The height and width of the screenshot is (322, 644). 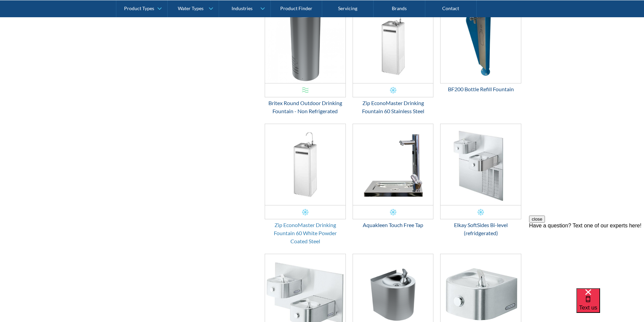 What do you see at coordinates (242, 8) in the screenshot?
I see `div: Industries` at bounding box center [242, 8].